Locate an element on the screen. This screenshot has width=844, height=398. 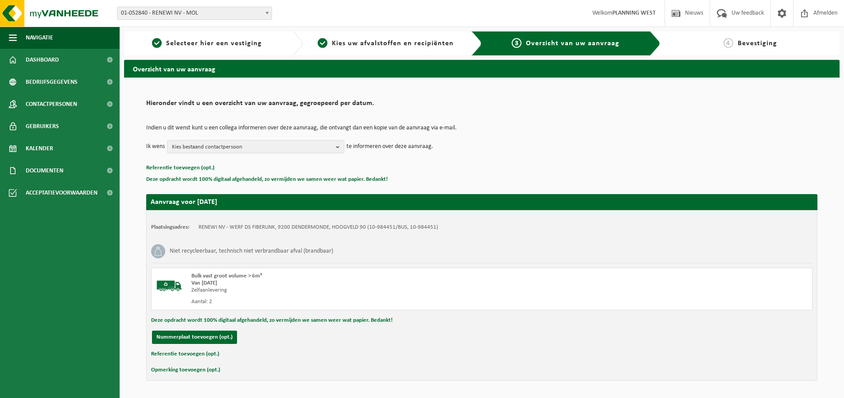
span: Contactpersonen is located at coordinates (51, 104).